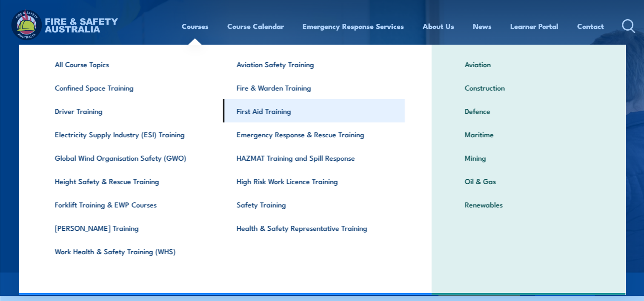  What do you see at coordinates (528, 64) in the screenshot?
I see `a: Aviation` at bounding box center [528, 64].